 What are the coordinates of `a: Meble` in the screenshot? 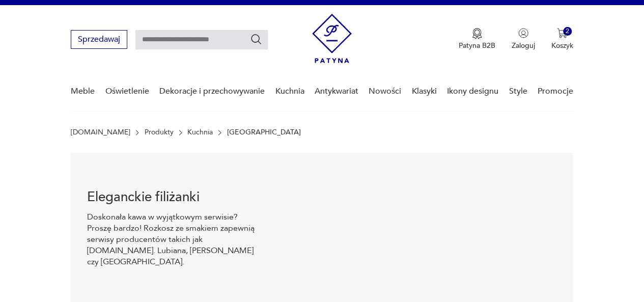 It's located at (82, 91).